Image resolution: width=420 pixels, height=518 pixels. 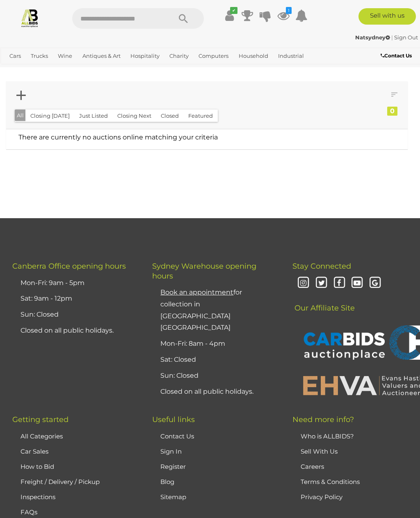 I want to click on span: Sydney Warehouse opening hours, so click(x=204, y=270).